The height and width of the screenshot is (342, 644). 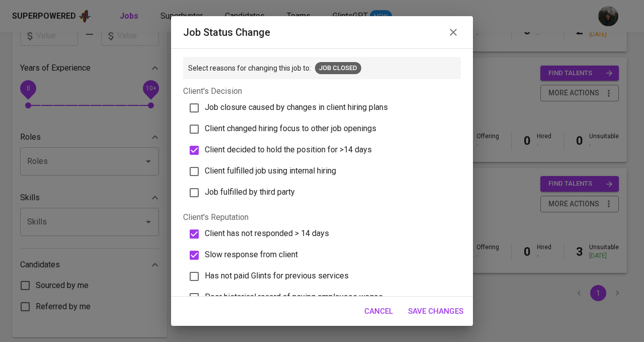 What do you see at coordinates (379, 311) in the screenshot?
I see `span: Cancel` at bounding box center [379, 311].